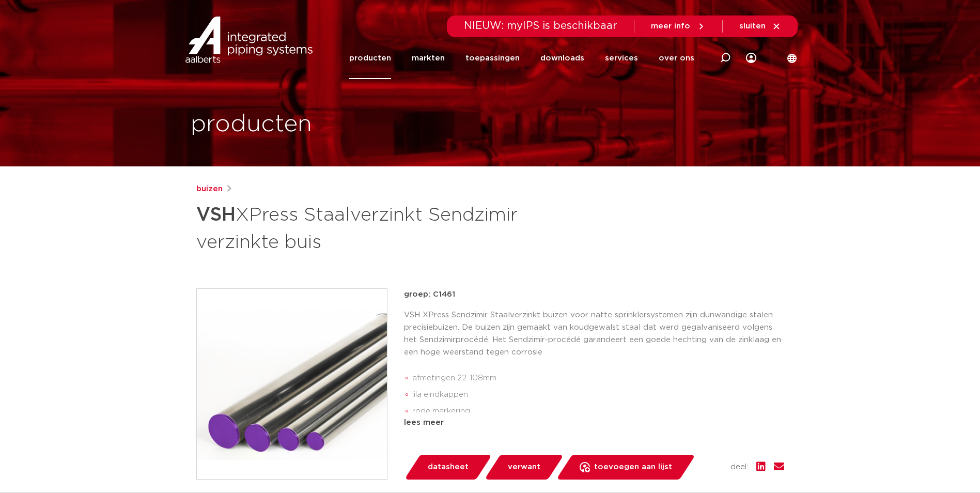 The width and height of the screenshot is (980, 493). Describe the element at coordinates (370, 58) in the screenshot. I see `a: producten` at that location.